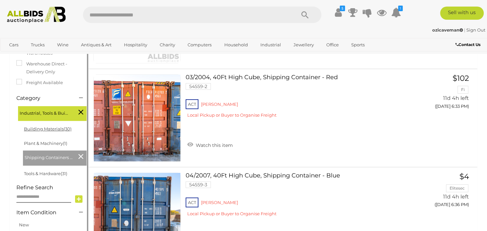 This screenshot has width=487, height=231. What do you see at coordinates (401, 8) in the screenshot?
I see `i: 1` at bounding box center [401, 8].